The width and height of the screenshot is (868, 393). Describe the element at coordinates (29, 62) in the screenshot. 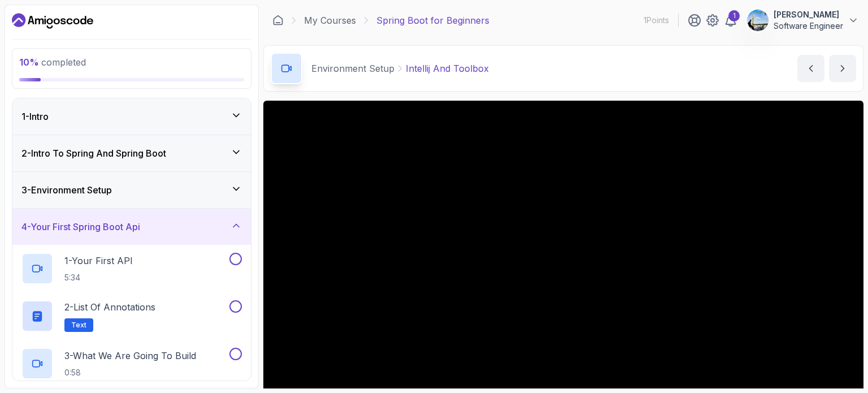

I see `span: 10 %` at that location.